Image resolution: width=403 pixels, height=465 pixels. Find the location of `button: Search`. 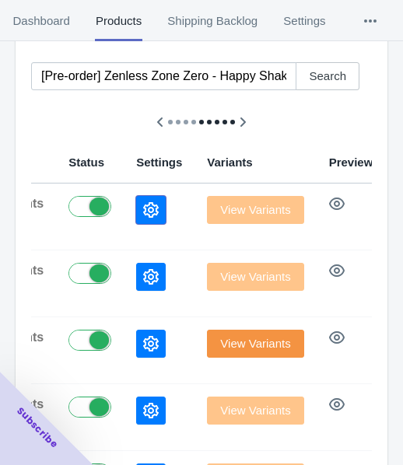

button: Search is located at coordinates (327, 76).